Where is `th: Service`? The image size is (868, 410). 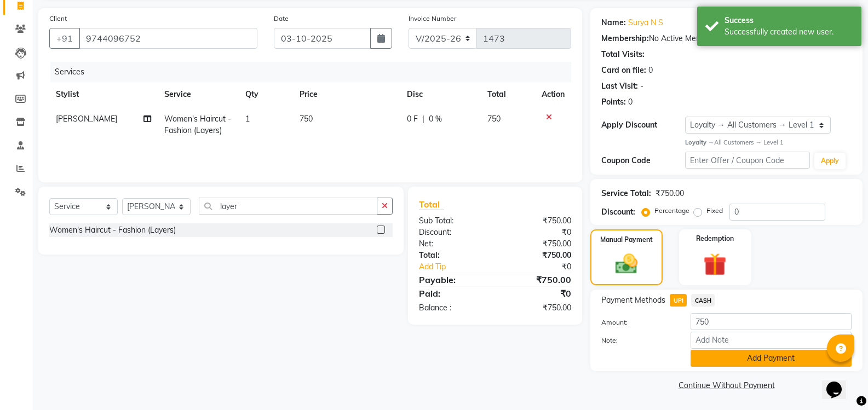
th: Service is located at coordinates (198, 94).